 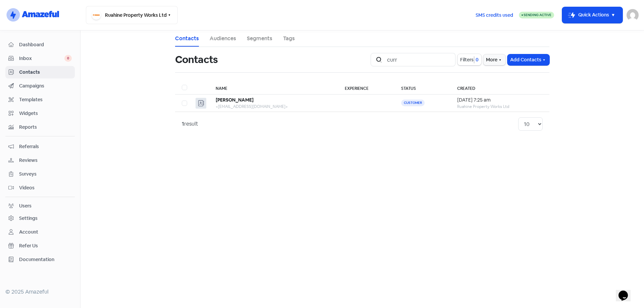 I want to click on div: result, so click(x=190, y=124).